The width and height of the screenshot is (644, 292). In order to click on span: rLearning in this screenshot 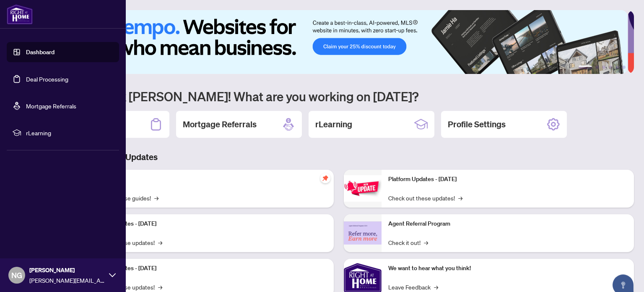, I will do `click(70, 132)`.